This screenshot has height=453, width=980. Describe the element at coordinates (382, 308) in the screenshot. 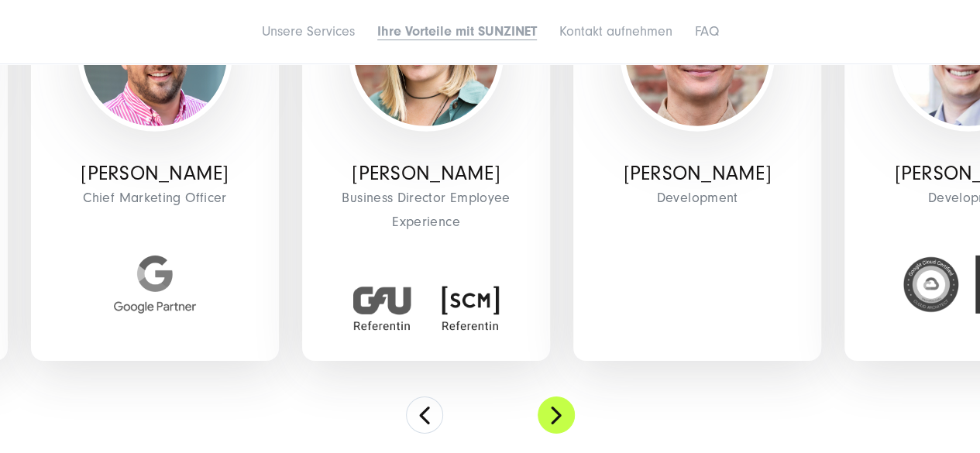

I see `img: GFU Referentin` at that location.